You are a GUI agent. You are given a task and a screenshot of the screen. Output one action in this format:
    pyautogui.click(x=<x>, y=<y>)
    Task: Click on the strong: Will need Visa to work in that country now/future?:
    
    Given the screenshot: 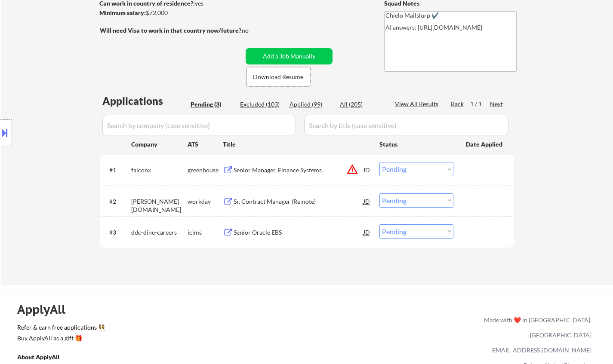 What is the action you would take?
    pyautogui.click(x=171, y=30)
    